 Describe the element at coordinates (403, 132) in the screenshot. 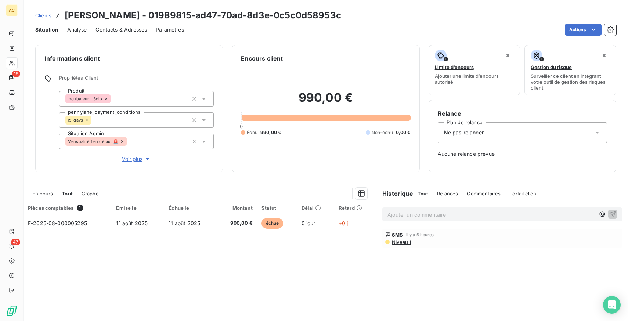

I see `span: 0,00 €` at that location.